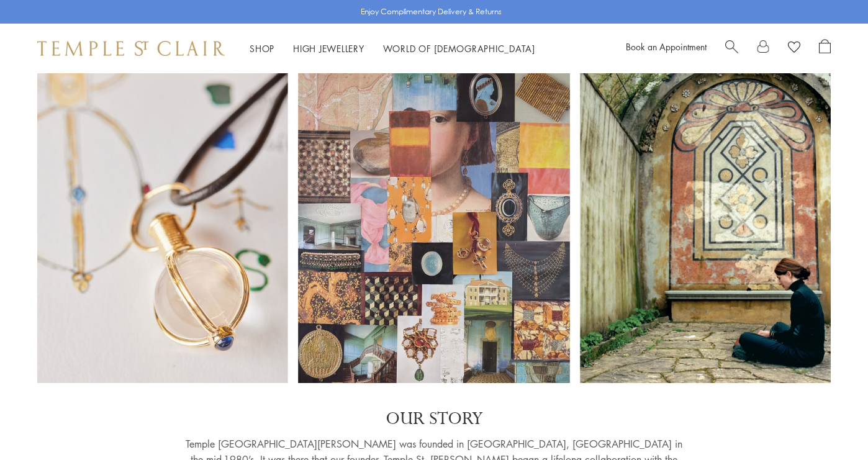 The height and width of the screenshot is (460, 868). Describe the element at coordinates (794, 49) in the screenshot. I see `a: View Wishlist` at that location.